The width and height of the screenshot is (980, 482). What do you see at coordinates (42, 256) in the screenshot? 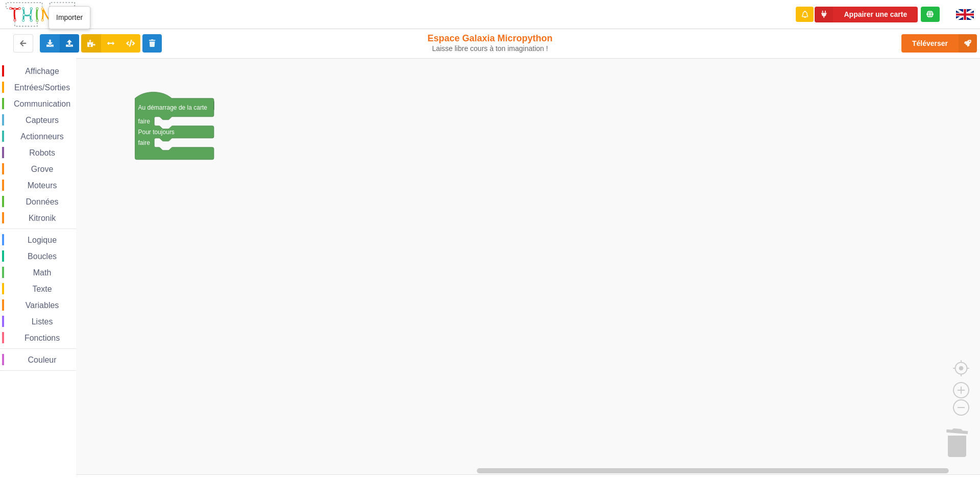
I see `span: Boucles` at bounding box center [42, 256].